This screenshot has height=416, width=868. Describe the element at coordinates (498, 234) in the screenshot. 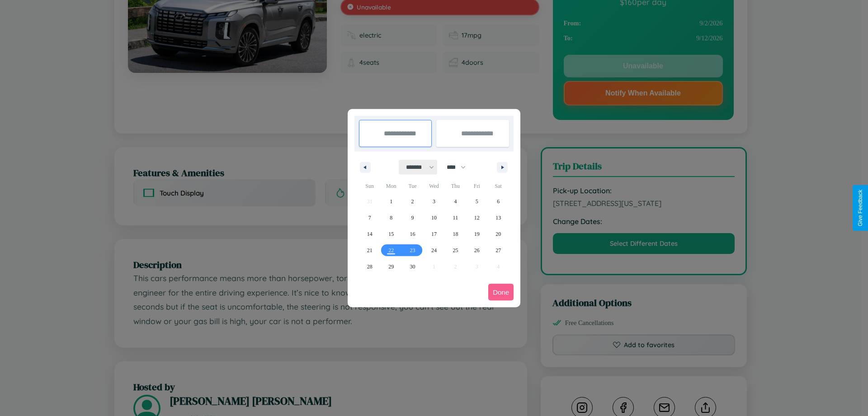

I see `span: 20` at that location.